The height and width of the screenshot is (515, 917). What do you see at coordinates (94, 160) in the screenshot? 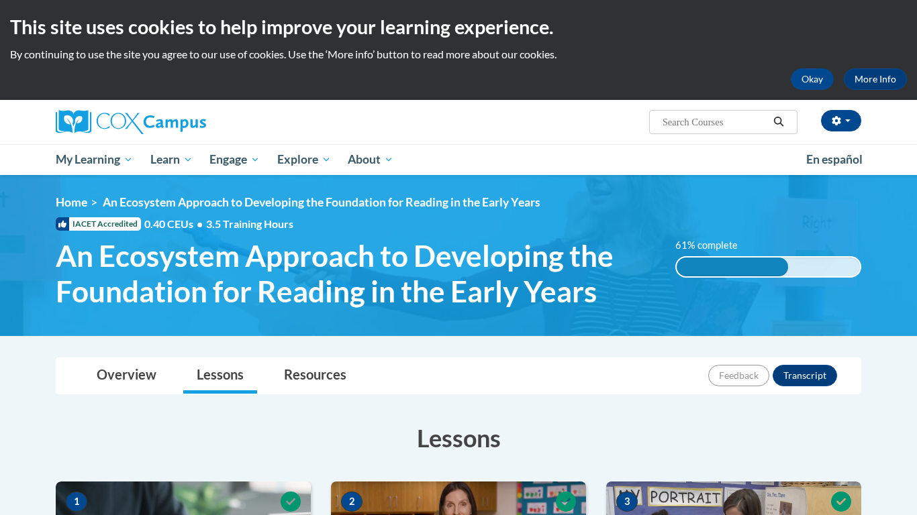
I see `span: My Learning` at bounding box center [94, 160].